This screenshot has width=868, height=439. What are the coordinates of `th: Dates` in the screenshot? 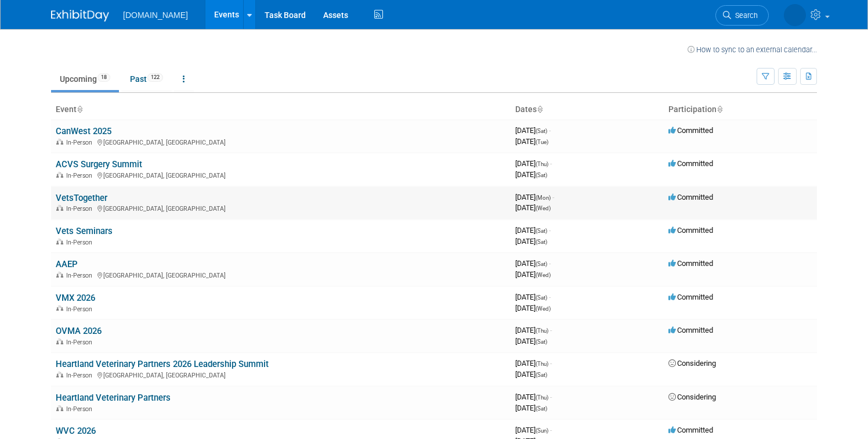 It's located at (587, 110).